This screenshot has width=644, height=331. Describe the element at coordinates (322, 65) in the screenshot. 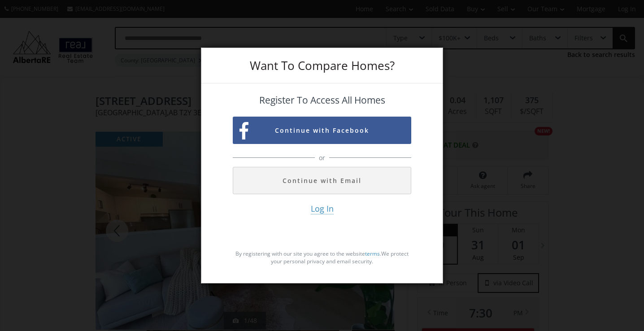

I see `h3: Want To Compare Homes?` at that location.